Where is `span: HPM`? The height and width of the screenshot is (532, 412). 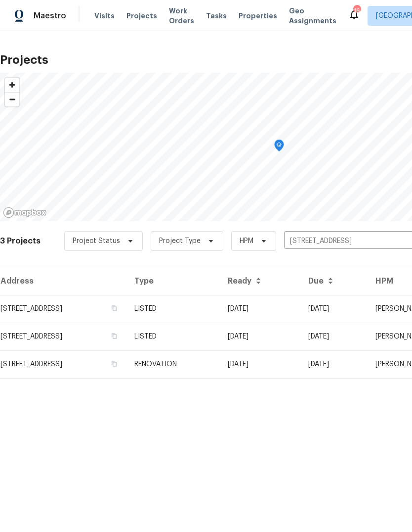
span: HPM is located at coordinates (247, 241).